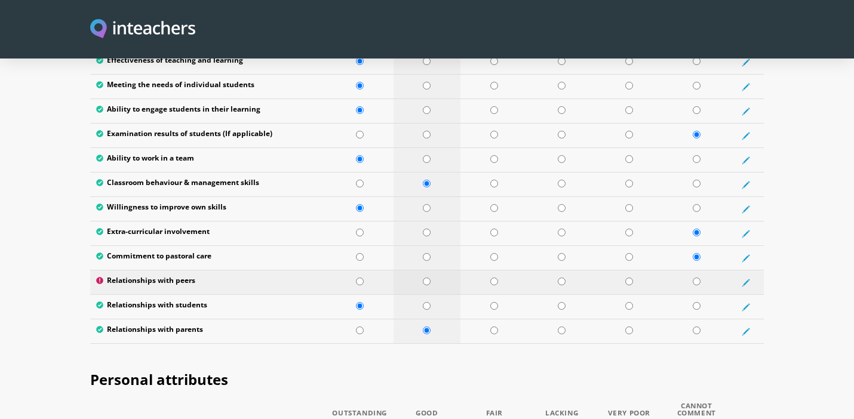 The height and width of the screenshot is (419, 854). I want to click on label: Meeting the needs of individual students, so click(208, 87).